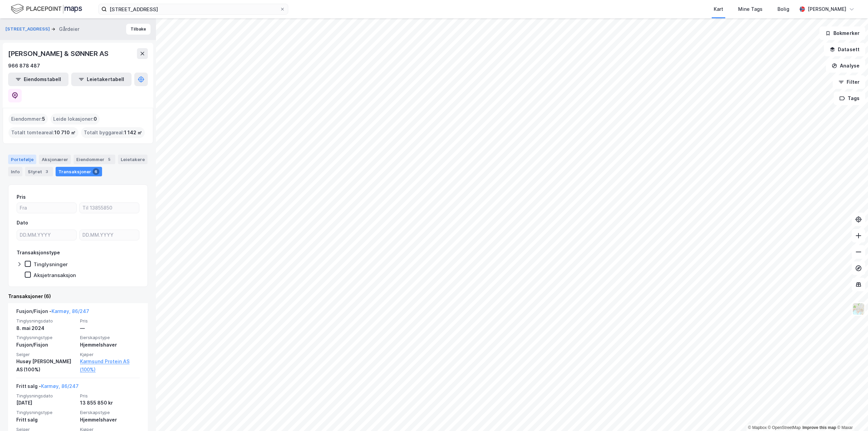  What do you see at coordinates (784, 427) in the screenshot?
I see `a: OpenStreetMap` at bounding box center [784, 427].